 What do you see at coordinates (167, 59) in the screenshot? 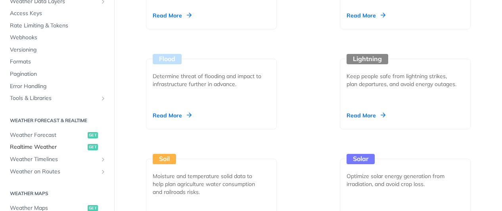
I see `div: Flood` at bounding box center [167, 59].